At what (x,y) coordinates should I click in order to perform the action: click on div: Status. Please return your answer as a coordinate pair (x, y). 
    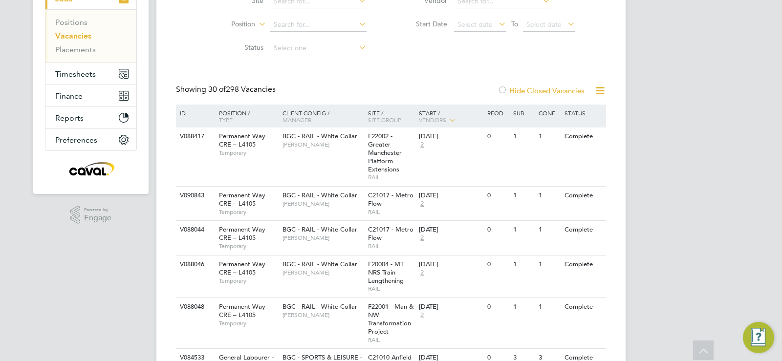
    Looking at the image, I should click on (583, 113).